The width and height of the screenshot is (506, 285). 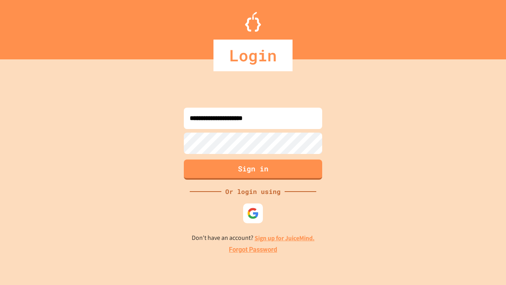 What do you see at coordinates (253, 169) in the screenshot?
I see `button: Sign in` at bounding box center [253, 169].